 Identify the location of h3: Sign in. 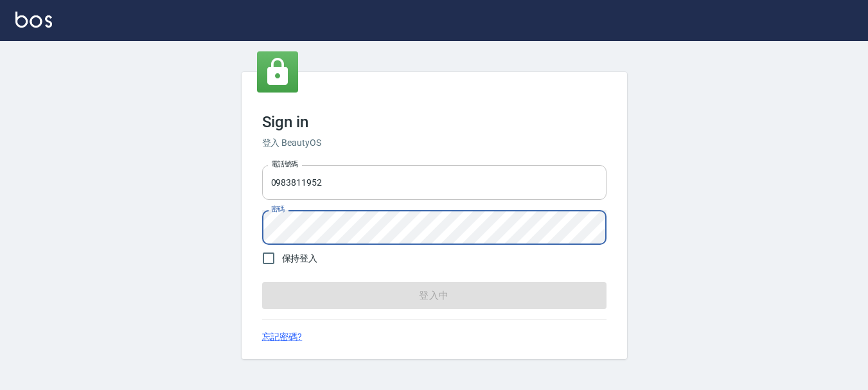
(434, 122).